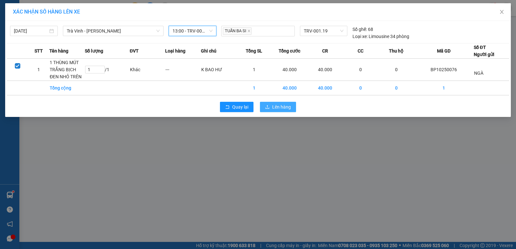  I want to click on span: Thu hộ, so click(396, 51).